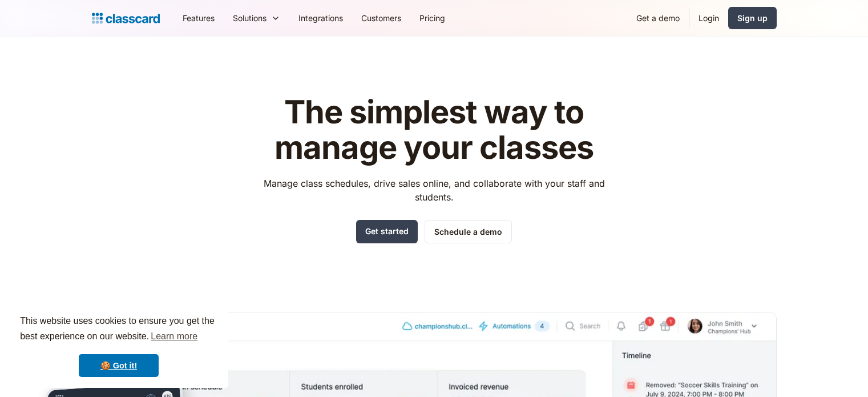 The image size is (868, 397). What do you see at coordinates (381, 18) in the screenshot?
I see `a: Customers` at bounding box center [381, 18].